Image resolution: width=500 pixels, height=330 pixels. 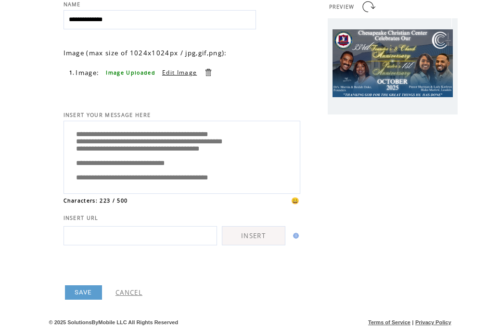 I want to click on span: Characters: 223 / 500, so click(x=96, y=201).